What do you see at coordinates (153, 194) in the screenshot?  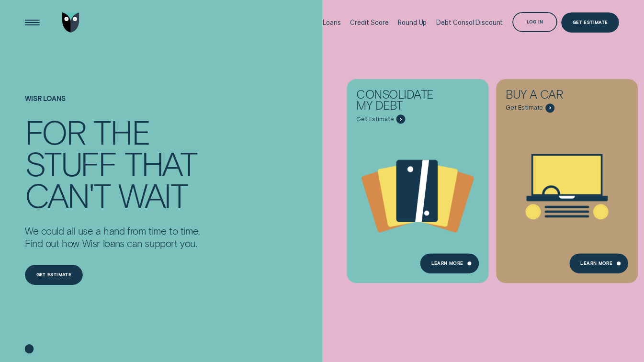 I see `div: wait` at bounding box center [153, 194].